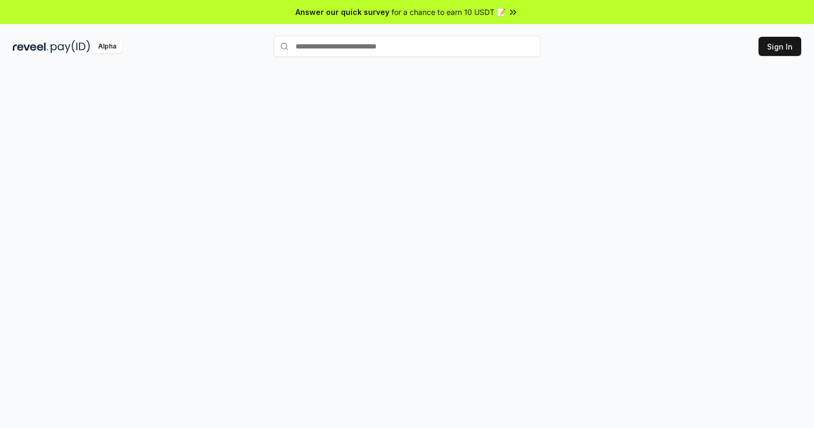 Image resolution: width=814 pixels, height=428 pixels. What do you see at coordinates (70, 46) in the screenshot?
I see `img: pay_id` at bounding box center [70, 46].